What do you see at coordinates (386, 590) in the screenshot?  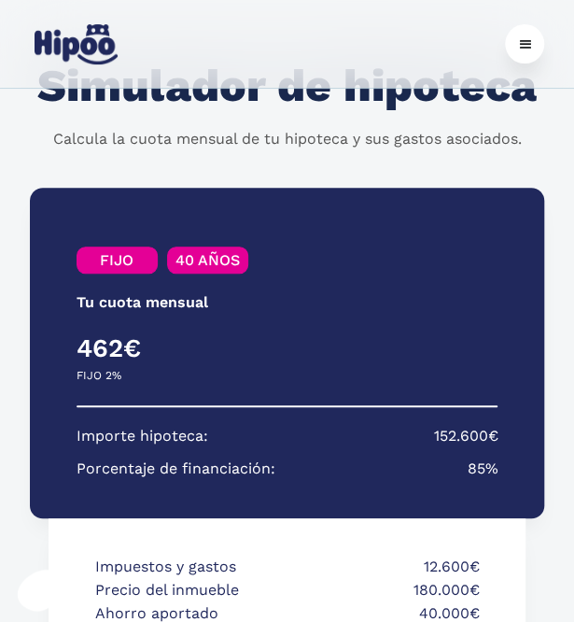 I see `p: 180.000€` at bounding box center [386, 590].